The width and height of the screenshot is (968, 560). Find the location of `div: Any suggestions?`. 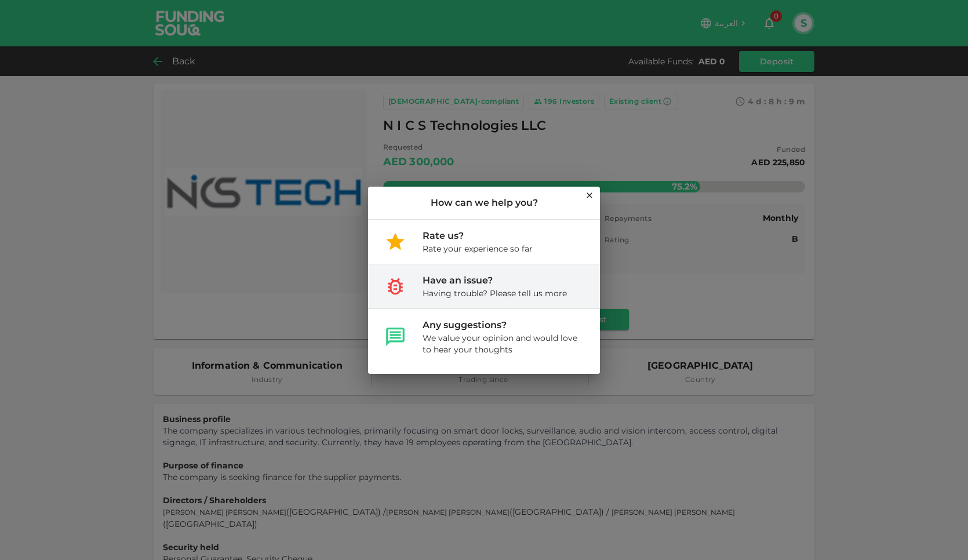

div: Any suggestions? is located at coordinates (502, 325).